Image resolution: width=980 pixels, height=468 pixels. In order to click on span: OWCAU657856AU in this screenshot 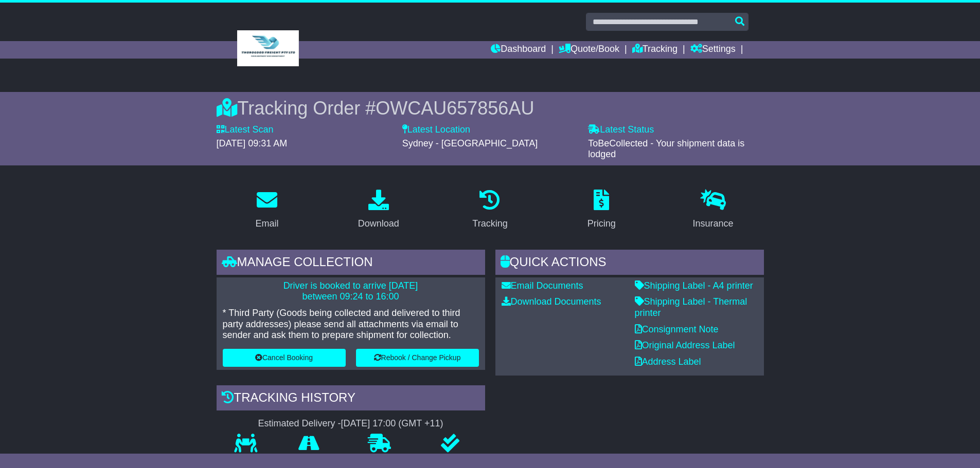, I will do `click(455, 108)`.